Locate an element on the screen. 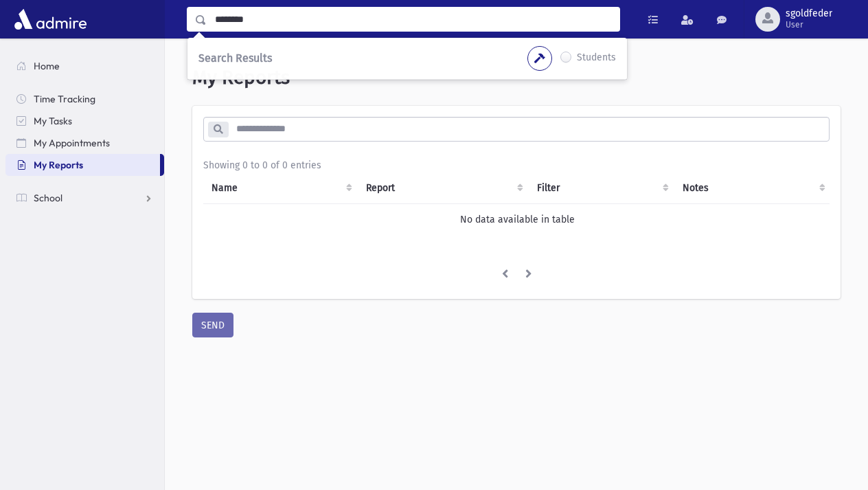 The width and height of the screenshot is (868, 490). a: Home is located at coordinates (84, 66).